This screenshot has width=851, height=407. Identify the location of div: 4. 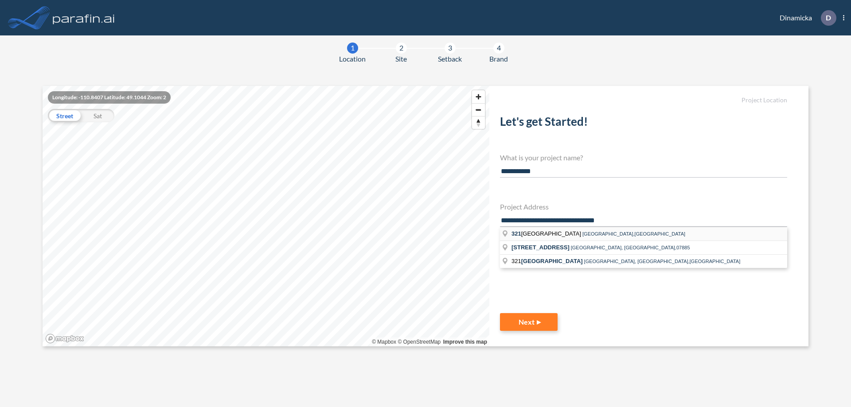
(499, 48).